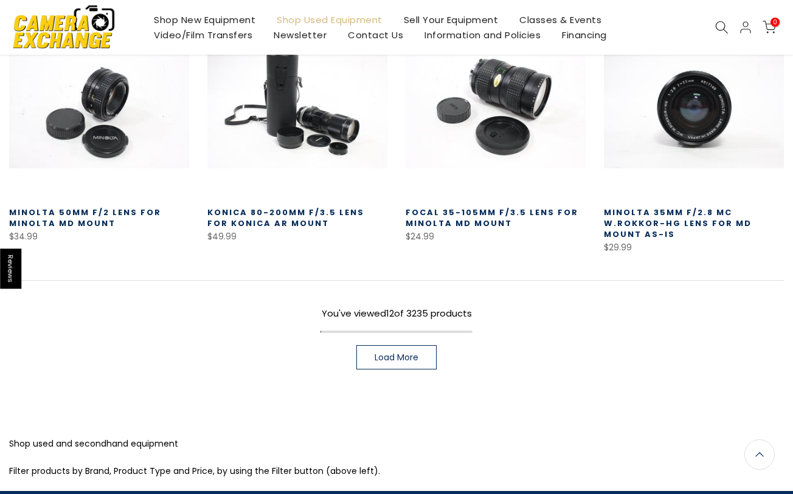 The image size is (793, 494). Describe the element at coordinates (584, 35) in the screenshot. I see `a: Financing` at that location.